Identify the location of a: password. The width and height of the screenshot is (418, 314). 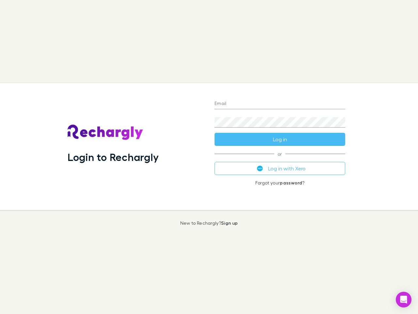
(291, 182).